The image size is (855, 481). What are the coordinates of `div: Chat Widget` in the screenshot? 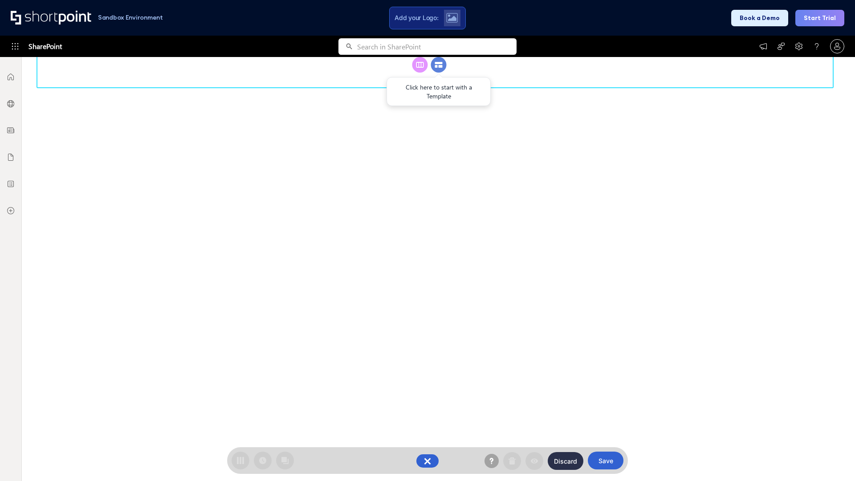 It's located at (833, 460).